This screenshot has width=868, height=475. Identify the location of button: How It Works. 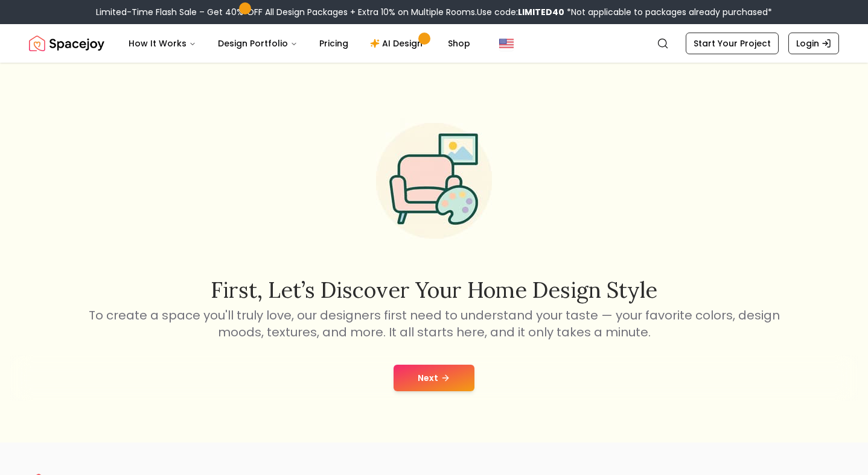
(163, 44).